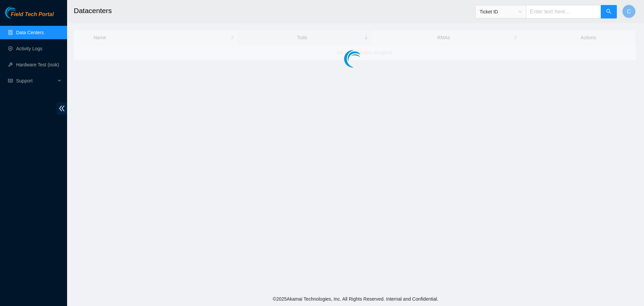 The width and height of the screenshot is (644, 306). What do you see at coordinates (355, 299) in the screenshot?
I see `footer: © 2025 Akamai Technologies, Inc. All Rights Reserved. Internal and Confidential.` at bounding box center [355, 299].